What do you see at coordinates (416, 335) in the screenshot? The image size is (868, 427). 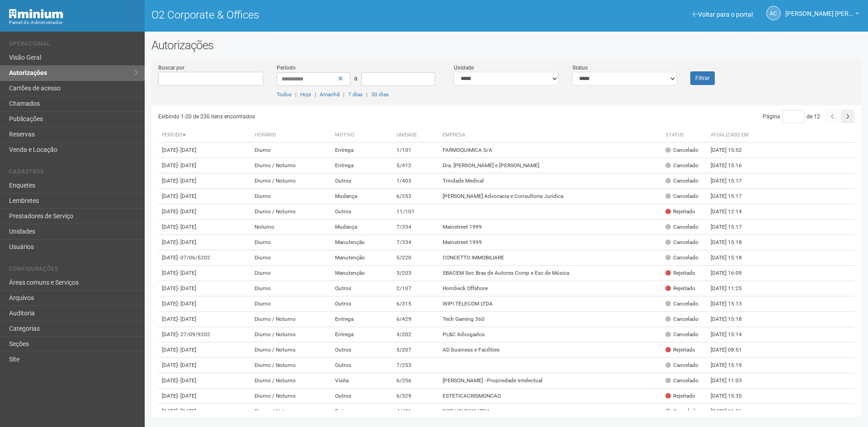 I see `td: 4/202` at bounding box center [416, 335].